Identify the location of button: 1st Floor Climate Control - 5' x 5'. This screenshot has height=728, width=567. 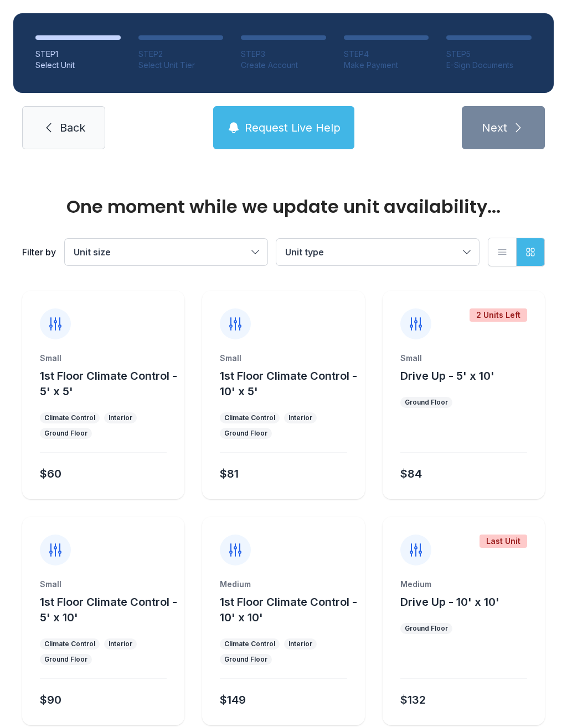
(110, 383).